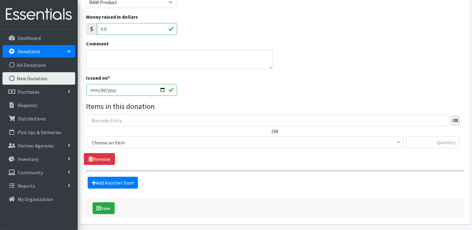 This screenshot has width=472, height=230. Describe the element at coordinates (275, 106) in the screenshot. I see `legend: Items in this donation` at that location.